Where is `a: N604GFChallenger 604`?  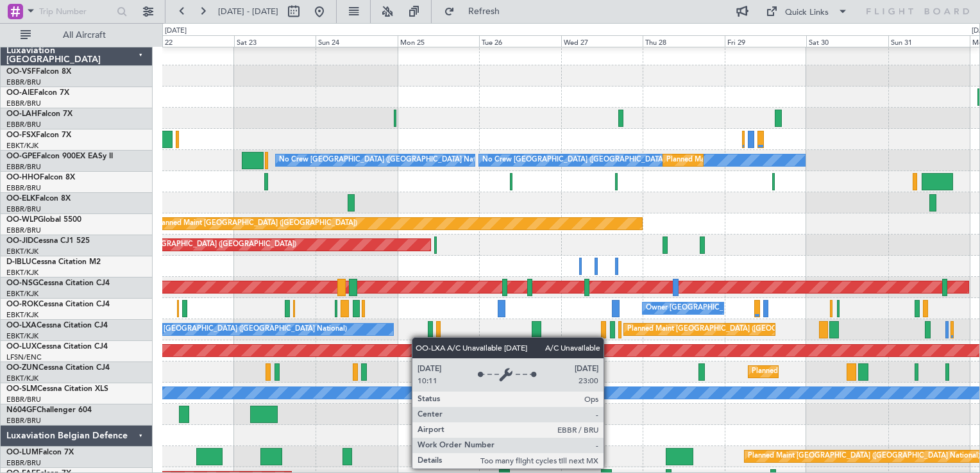 a: N604GFChallenger 604 is located at coordinates (48, 410).